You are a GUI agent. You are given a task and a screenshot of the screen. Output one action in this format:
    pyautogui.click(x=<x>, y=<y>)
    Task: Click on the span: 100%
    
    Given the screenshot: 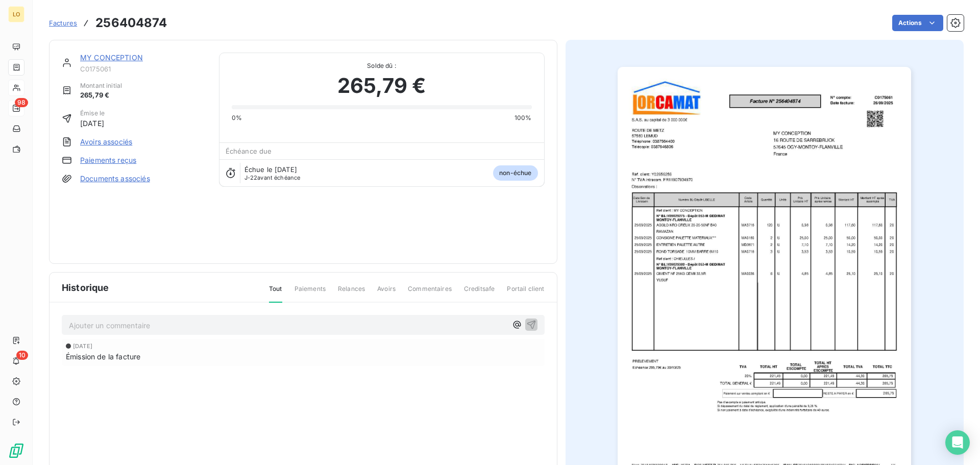 What is the action you would take?
    pyautogui.click(x=523, y=118)
    